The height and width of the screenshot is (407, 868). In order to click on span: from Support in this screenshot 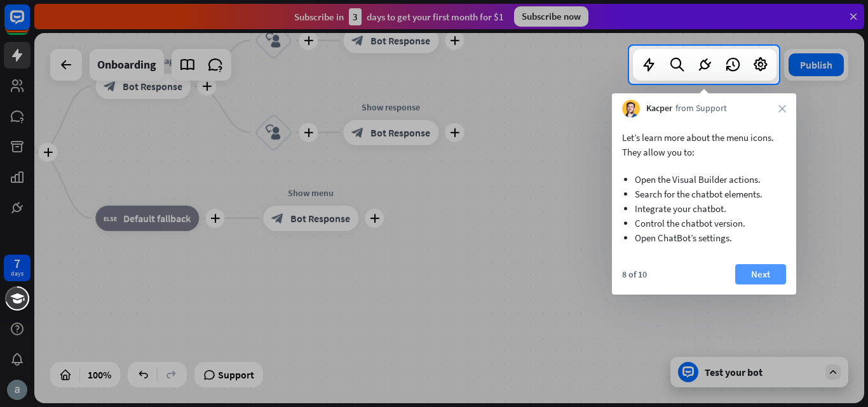, I will do `click(701, 108)`.